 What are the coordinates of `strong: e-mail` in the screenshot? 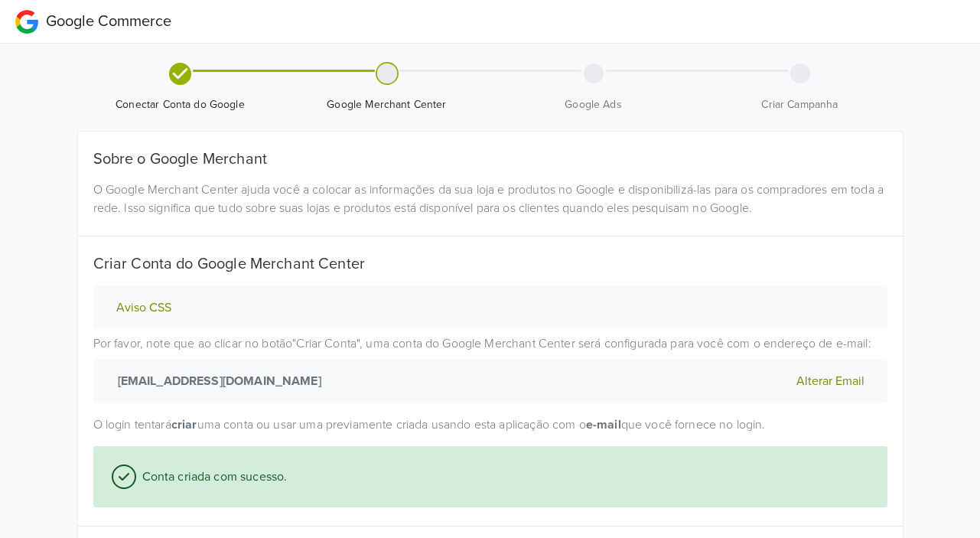 It's located at (604, 425).